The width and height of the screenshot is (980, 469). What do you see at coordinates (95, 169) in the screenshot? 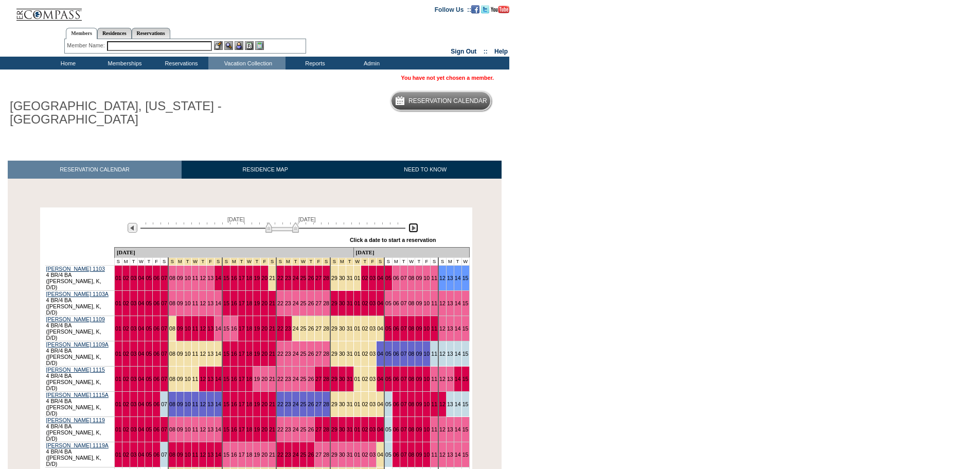
I see `a: RESERVATION CALENDAR` at bounding box center [95, 169].